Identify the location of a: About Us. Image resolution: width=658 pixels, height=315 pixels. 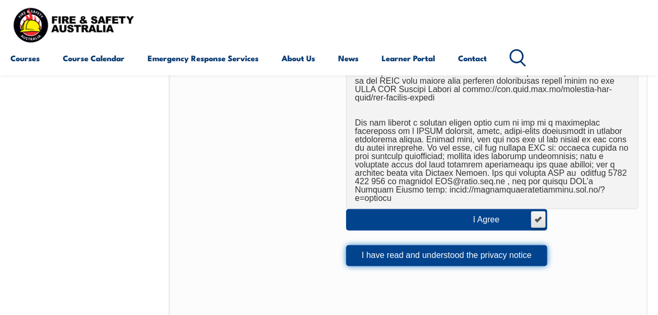
(298, 58).